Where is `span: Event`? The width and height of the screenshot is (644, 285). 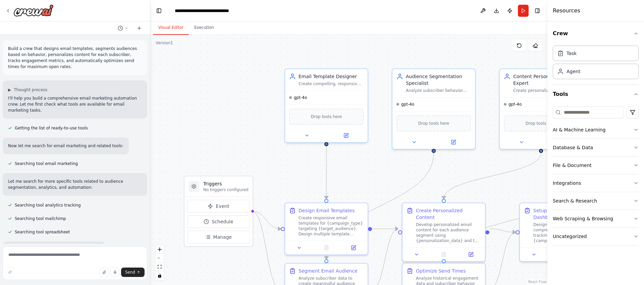
span: Event is located at coordinates (222, 206).